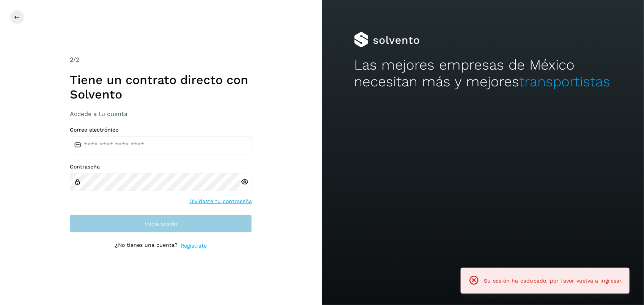 Image resolution: width=644 pixels, height=305 pixels. What do you see at coordinates (161, 224) in the screenshot?
I see `span: Inicia sesión` at bounding box center [161, 224].